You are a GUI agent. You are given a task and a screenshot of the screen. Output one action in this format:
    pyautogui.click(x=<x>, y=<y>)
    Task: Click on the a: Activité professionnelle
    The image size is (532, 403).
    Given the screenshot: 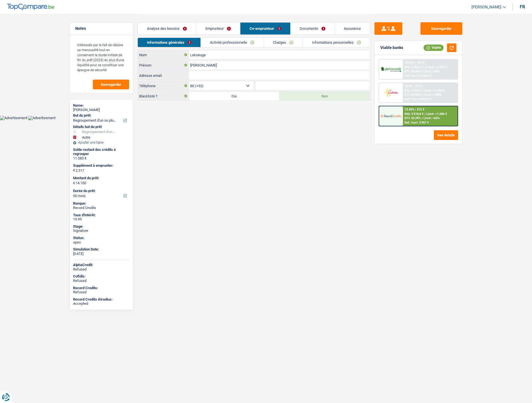 What is the action you would take?
    pyautogui.click(x=232, y=42)
    